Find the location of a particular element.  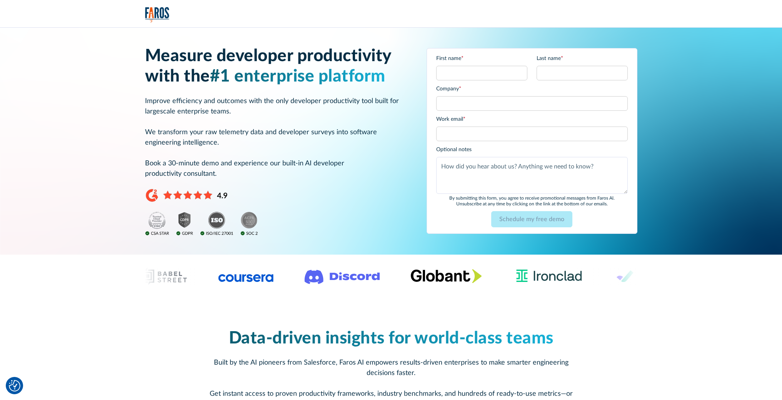

img: Revisit consent button is located at coordinates (15, 386).